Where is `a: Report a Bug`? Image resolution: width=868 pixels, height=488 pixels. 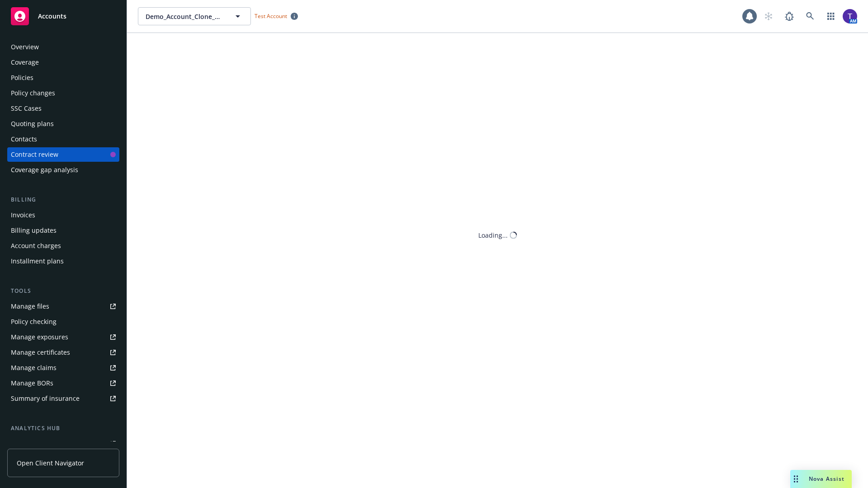
a: Report a Bug is located at coordinates (789, 16).